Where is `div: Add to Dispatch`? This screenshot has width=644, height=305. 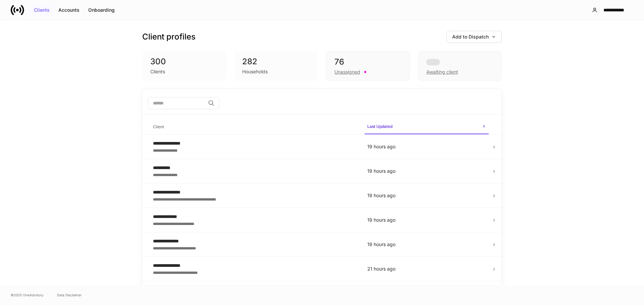 div: Add to Dispatch is located at coordinates (474, 37).